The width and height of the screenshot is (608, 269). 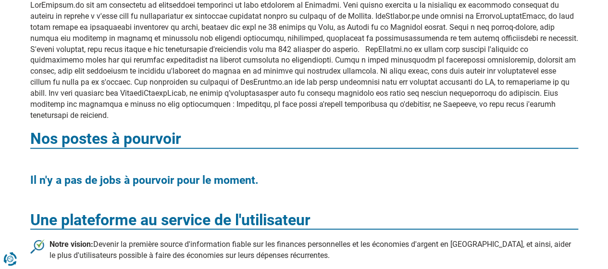 What do you see at coordinates (304, 220) in the screenshot?
I see `h3: Une plateforme au service de l'utilisateur` at bounding box center [304, 220].